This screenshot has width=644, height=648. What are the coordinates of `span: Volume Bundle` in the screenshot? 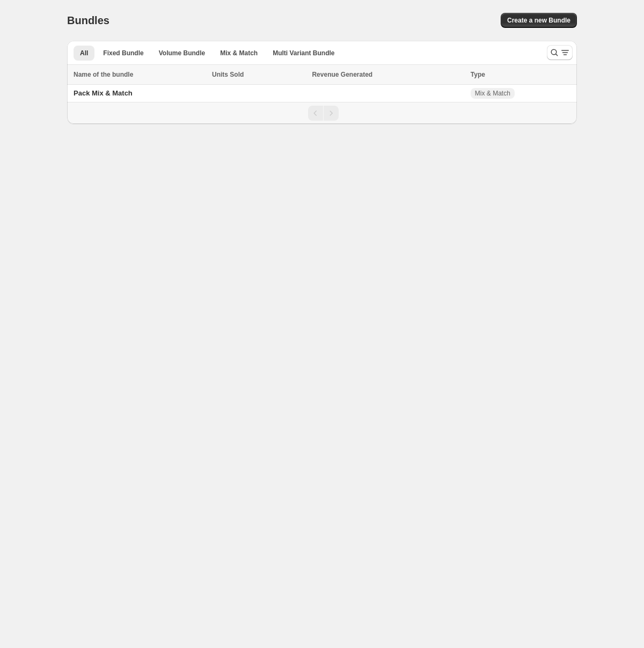 It's located at (182, 53).